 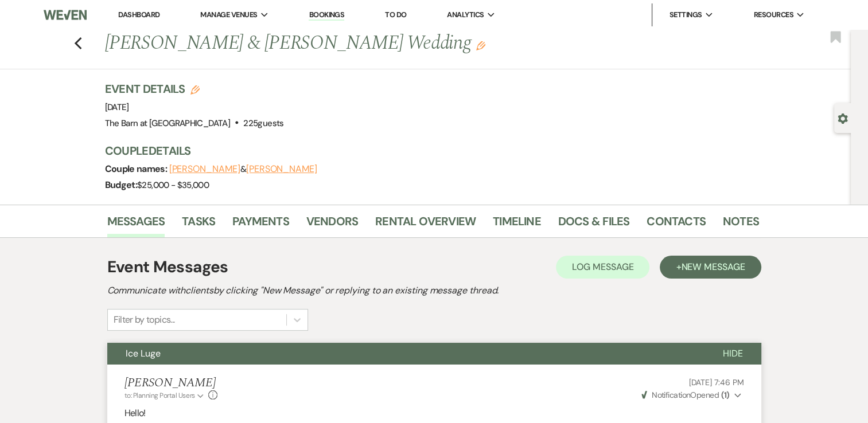 I want to click on strong: ( 1 ), so click(x=724, y=395).